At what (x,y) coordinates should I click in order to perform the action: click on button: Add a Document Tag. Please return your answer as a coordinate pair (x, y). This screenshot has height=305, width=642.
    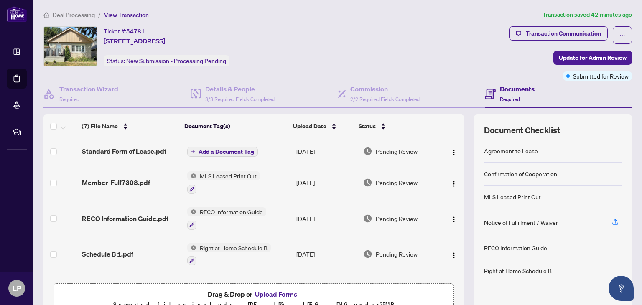
    Looking at the image, I should click on (222, 152).